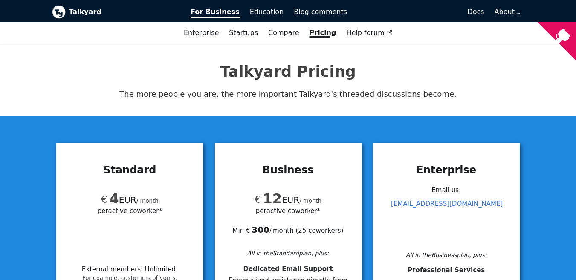 This screenshot has width=576, height=280. What do you see at coordinates (475, 12) in the screenshot?
I see `span: Docs` at bounding box center [475, 12].